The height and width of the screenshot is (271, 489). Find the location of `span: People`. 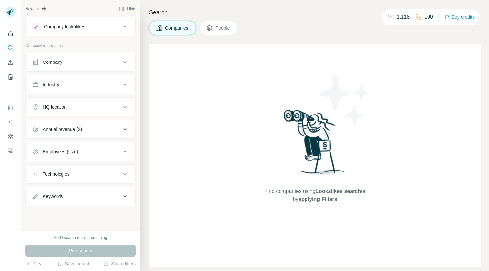

span: People is located at coordinates (223, 28).